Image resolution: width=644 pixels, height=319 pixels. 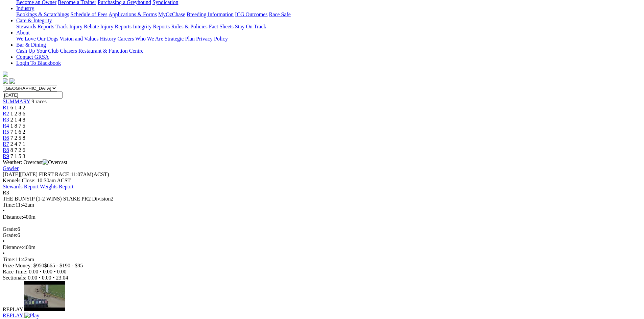 I want to click on span: R2, so click(x=6, y=113).